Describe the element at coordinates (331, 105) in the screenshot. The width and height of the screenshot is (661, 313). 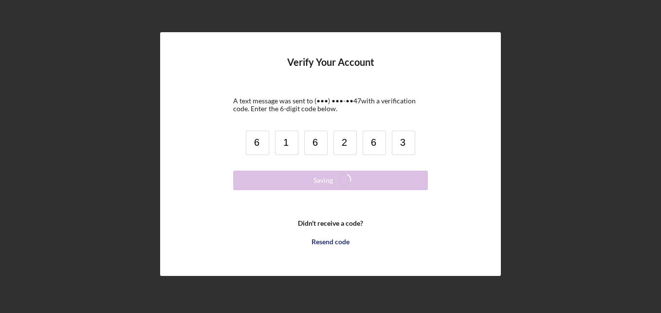
I see `div: A text message was sent to (•••) •••-•• 47 with a verification code. Enter the 6-digit code below.` at that location.